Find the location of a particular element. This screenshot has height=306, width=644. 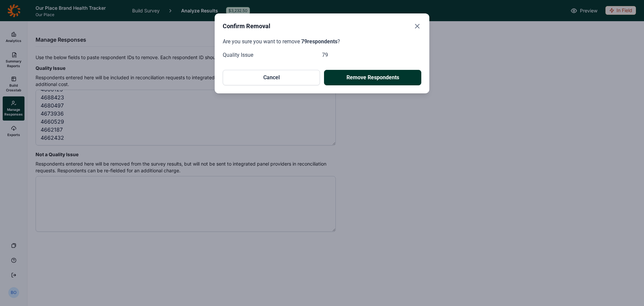

div: Quality Issue is located at coordinates (272, 55).